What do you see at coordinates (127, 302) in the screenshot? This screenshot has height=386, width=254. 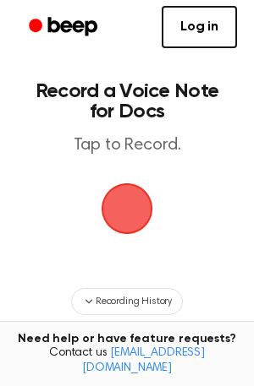 I see `button: Recording History` at bounding box center [127, 302].